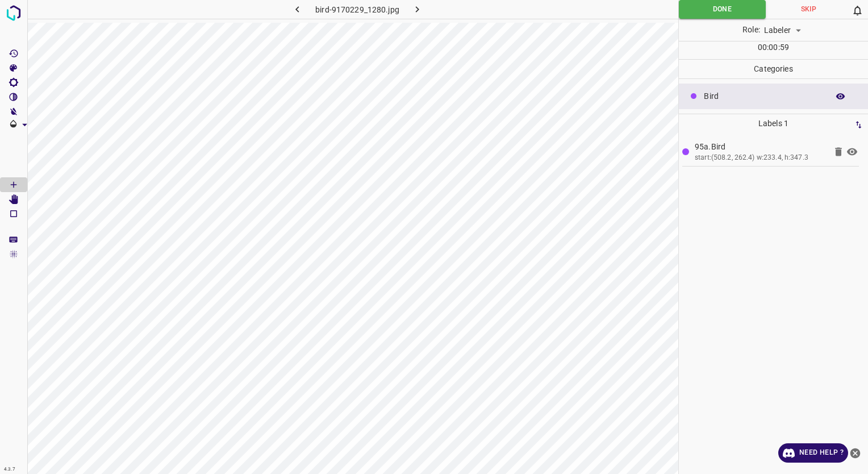 The width and height of the screenshot is (868, 474). Describe the element at coordinates (9, 470) in the screenshot. I see `div: 4.3.7` at that location.